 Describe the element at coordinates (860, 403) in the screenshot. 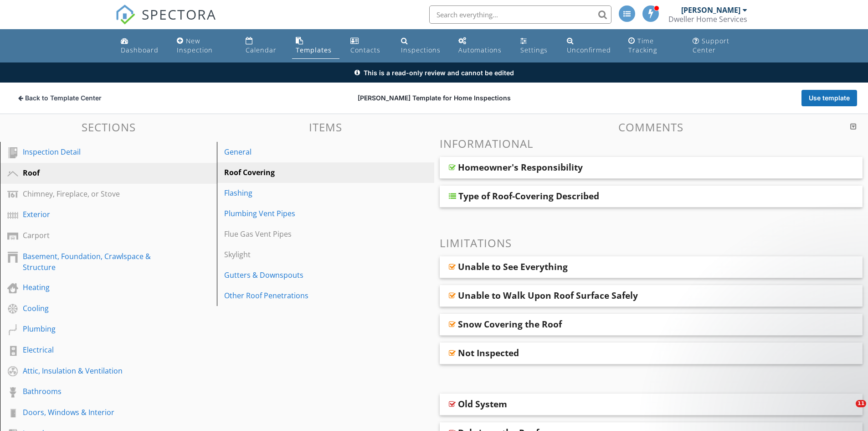

I see `span: 11` at that location.